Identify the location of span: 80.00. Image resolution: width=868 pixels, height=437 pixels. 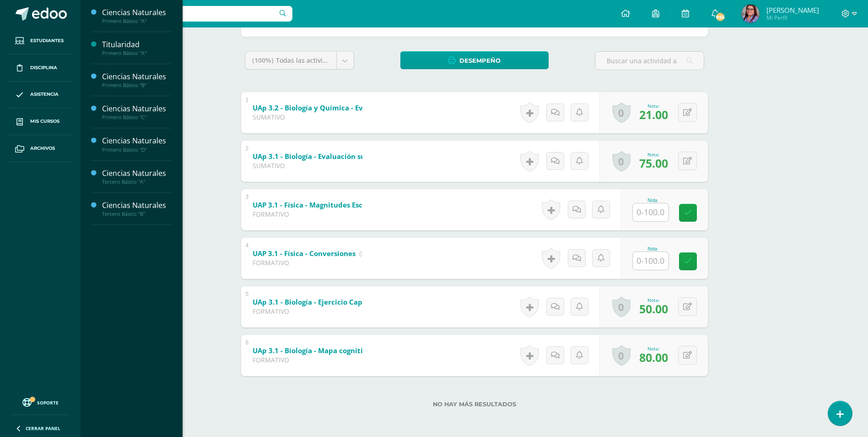
(654, 357).